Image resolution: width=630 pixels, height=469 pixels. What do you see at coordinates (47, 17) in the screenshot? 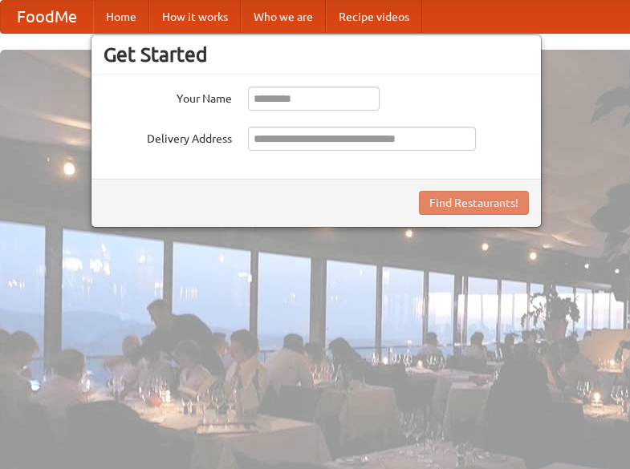
I see `a: FoodMe` at bounding box center [47, 17].